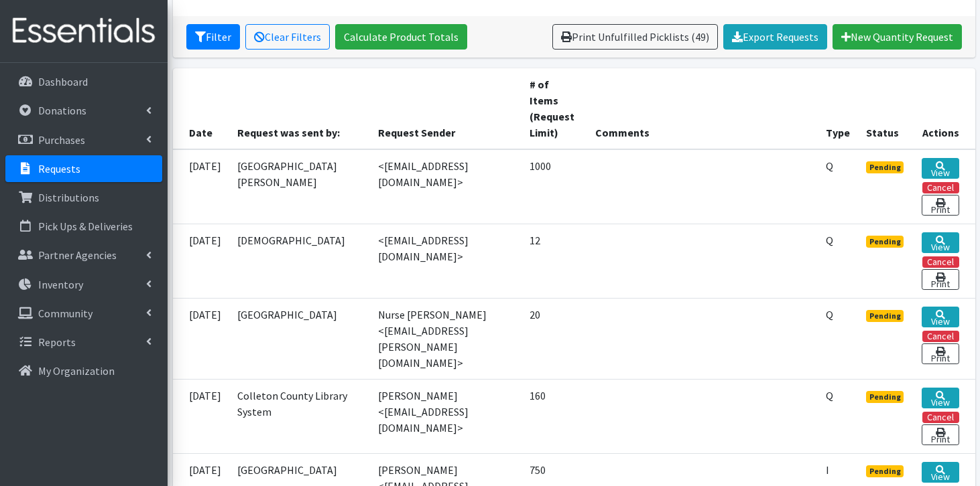  Describe the element at coordinates (201, 108) in the screenshot. I see `th: Date` at that location.